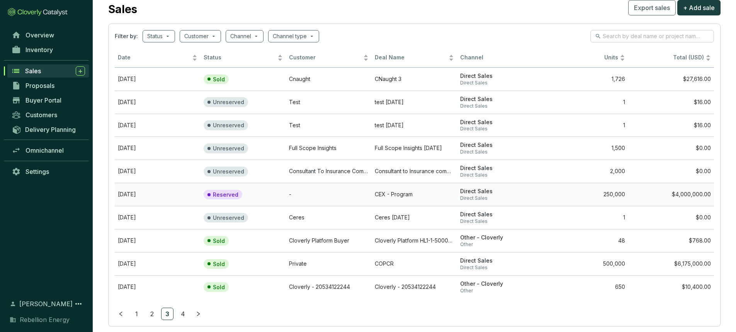 Image resolution: width=736 pixels, height=332 pixels. What do you see at coordinates (500, 284) in the screenshot?
I see `span: Other - Cloverly` at bounding box center [500, 284].